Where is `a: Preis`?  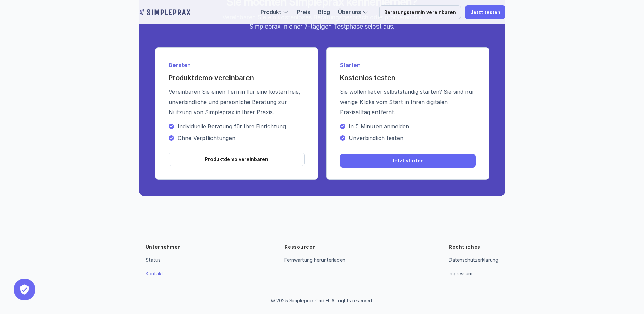
a: Preis is located at coordinates (303, 12).